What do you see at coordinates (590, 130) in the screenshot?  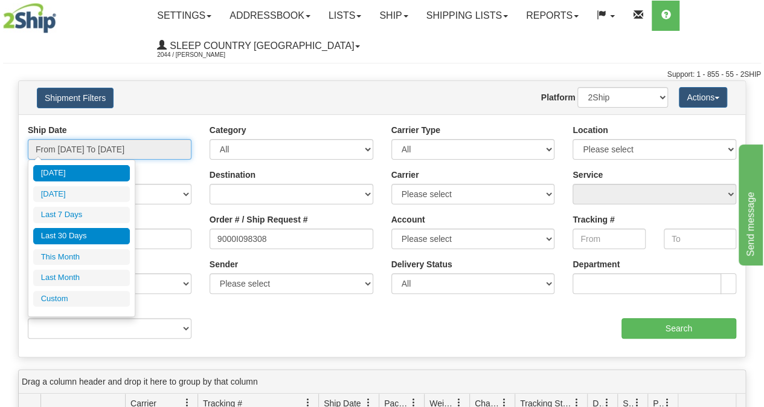 I see `label: Location` at bounding box center [590, 130].